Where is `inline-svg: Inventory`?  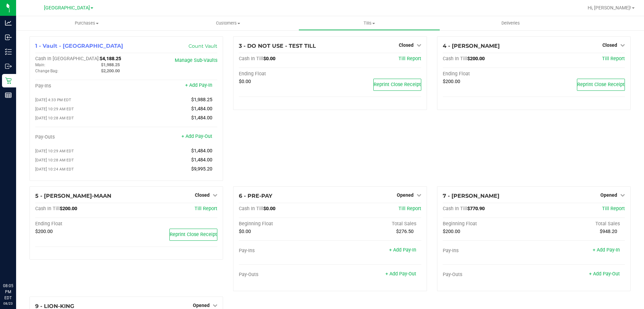
inline-svg: Inventory is located at coordinates (8, 52).